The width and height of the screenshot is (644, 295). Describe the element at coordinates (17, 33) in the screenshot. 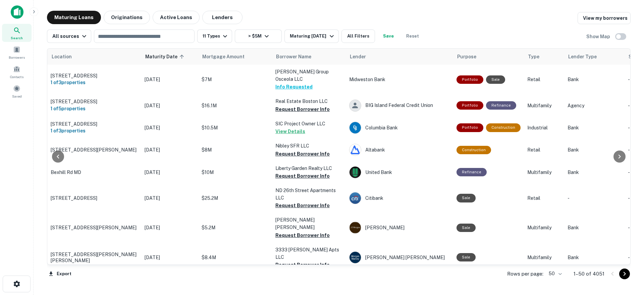

I see `a: Search` at that location.